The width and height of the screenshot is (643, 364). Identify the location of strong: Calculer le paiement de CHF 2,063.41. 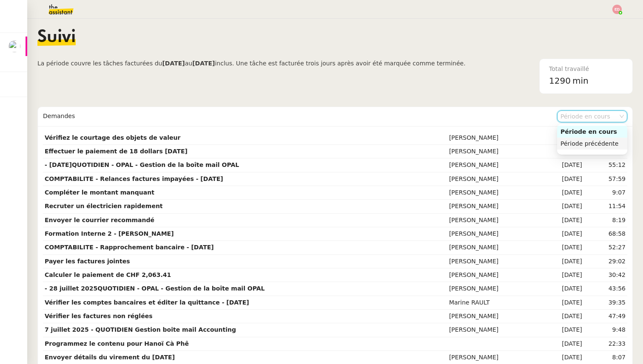
(107, 275).